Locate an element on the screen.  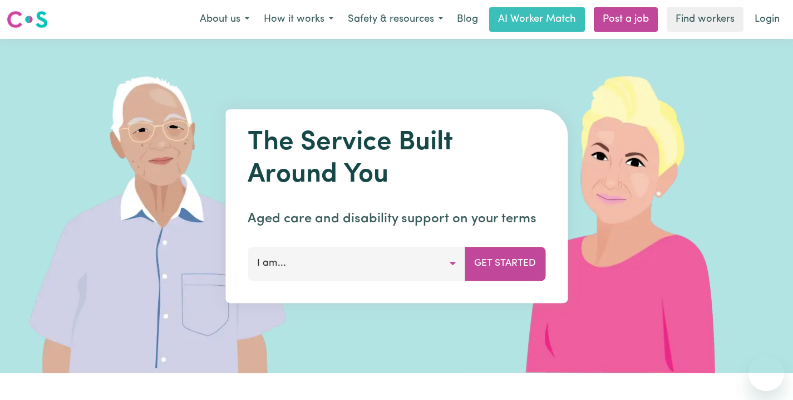
button: Get Started is located at coordinates (505, 263).